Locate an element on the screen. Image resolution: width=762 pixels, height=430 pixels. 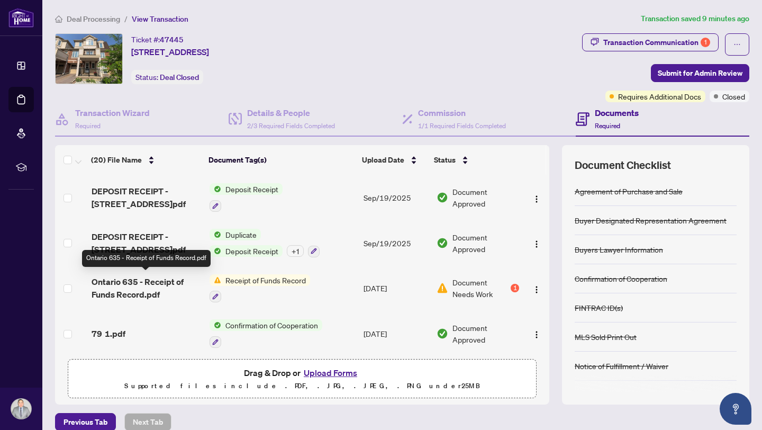
span: View Transaction is located at coordinates (160, 19).